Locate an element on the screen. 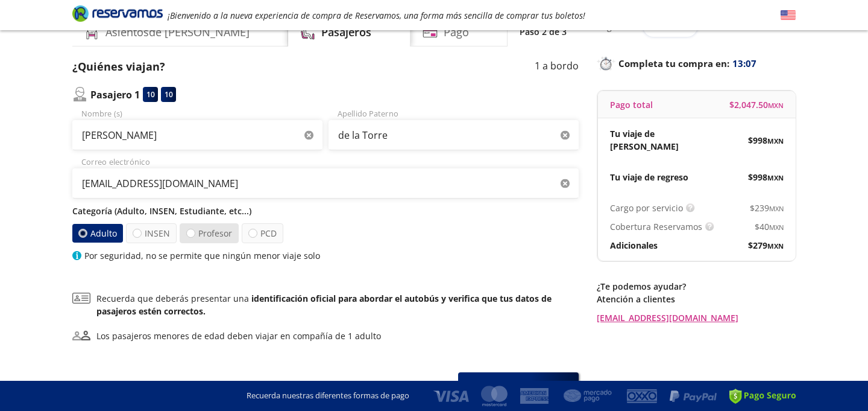  span: 13:07 is located at coordinates (745, 64).